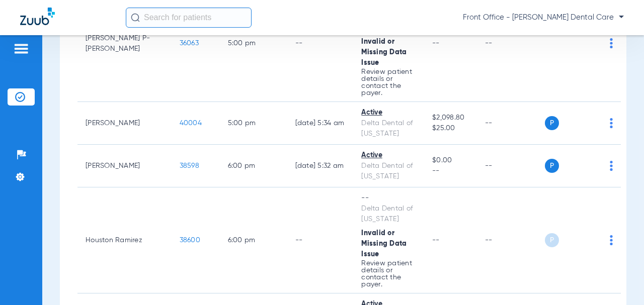 This screenshot has height=305, width=644. I want to click on td: Houston Ramirez, so click(124, 240).